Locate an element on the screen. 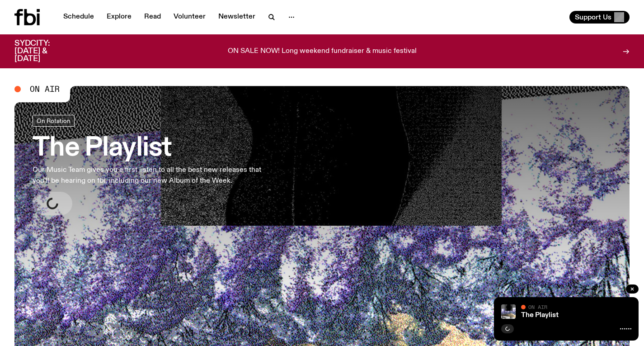 This screenshot has width=644, height=346. a: The Playlist is located at coordinates (540, 315).